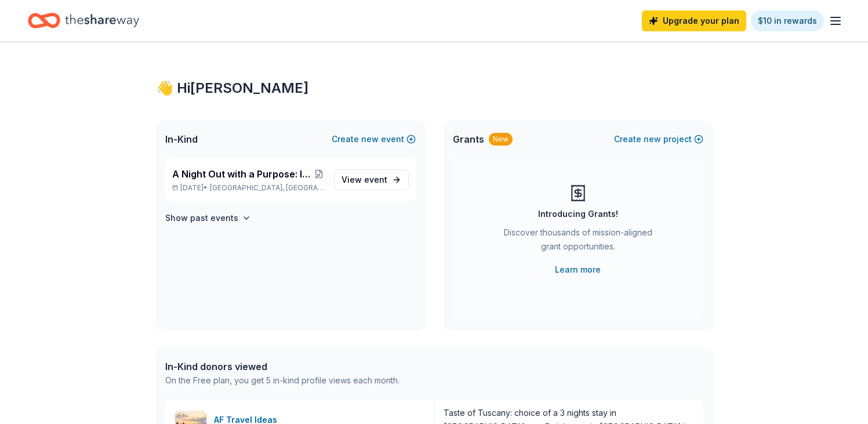  Describe the element at coordinates (787, 21) in the screenshot. I see `a: $10 in rewards` at that location.